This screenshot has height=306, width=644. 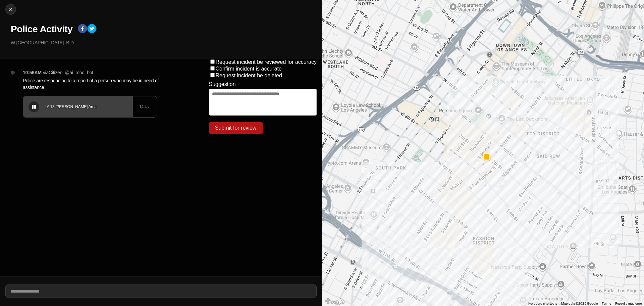 What do you see at coordinates (335, 302) in the screenshot?
I see `img: Google` at bounding box center [335, 302].